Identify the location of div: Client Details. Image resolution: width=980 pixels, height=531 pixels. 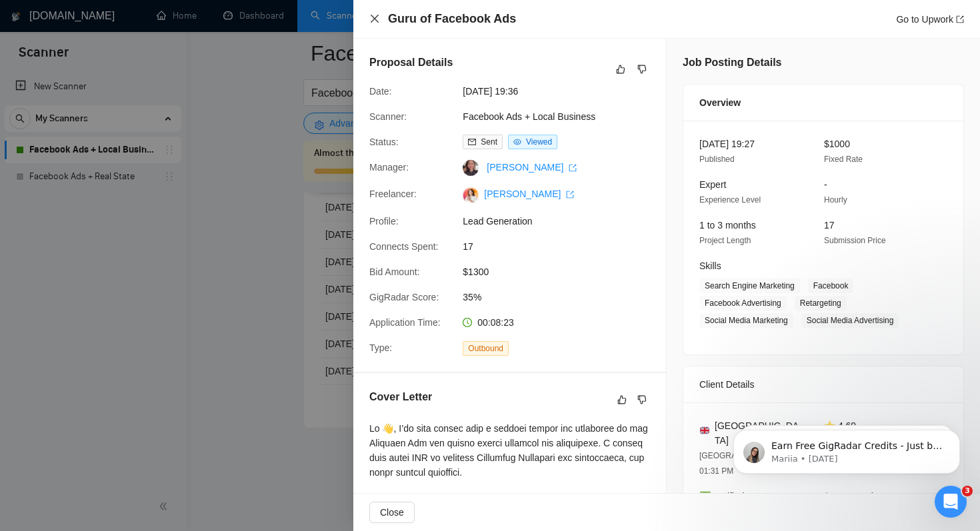
(823, 384).